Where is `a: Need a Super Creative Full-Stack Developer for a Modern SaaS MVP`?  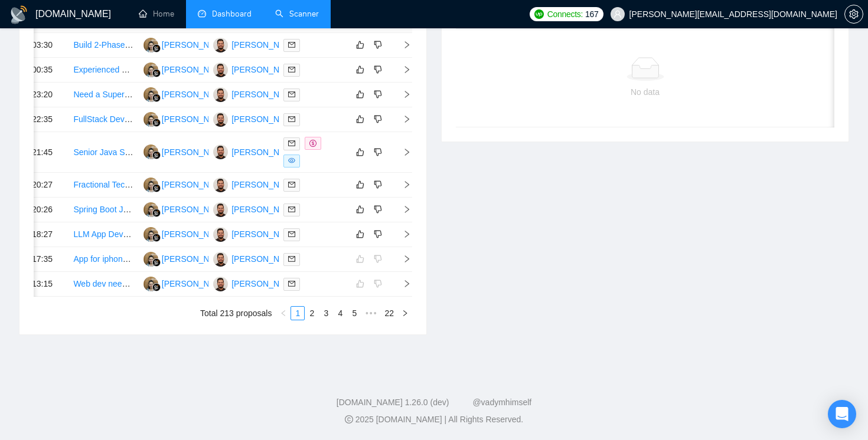
a: Need a Super Creative Full-Stack Developer for a Modern SaaS MVP is located at coordinates (201, 95).